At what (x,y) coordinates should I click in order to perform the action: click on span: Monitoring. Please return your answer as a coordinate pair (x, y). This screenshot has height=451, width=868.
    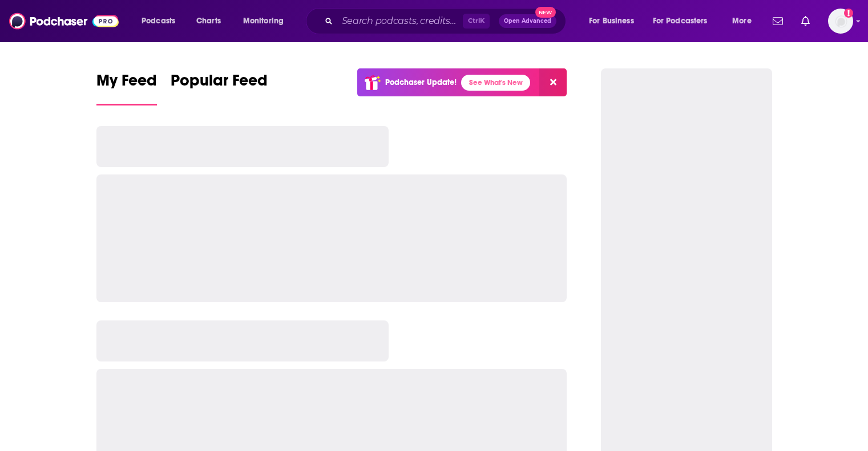
    Looking at the image, I should click on (263, 21).